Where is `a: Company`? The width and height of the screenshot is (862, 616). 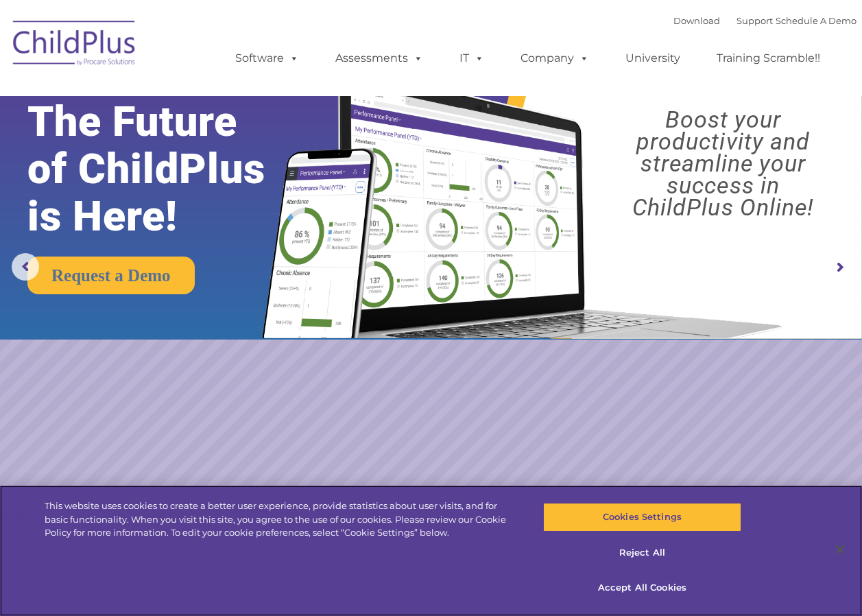
a: Company is located at coordinates (555, 58).